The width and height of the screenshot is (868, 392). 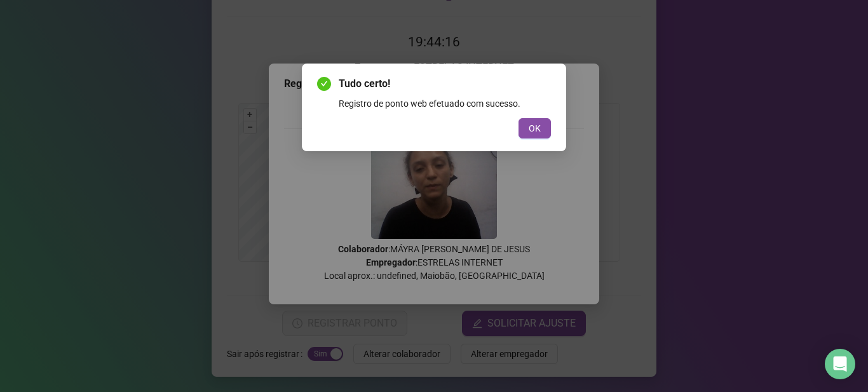 I want to click on span: OK, so click(x=535, y=128).